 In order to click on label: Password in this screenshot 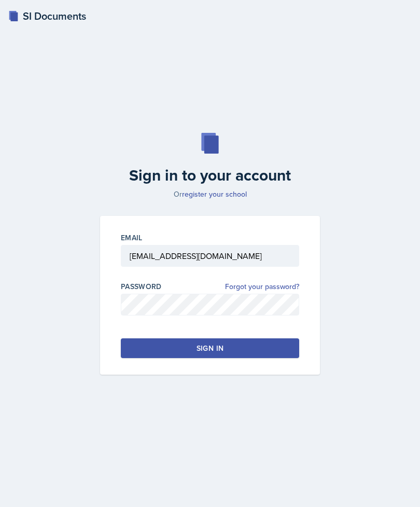, I will do `click(141, 286)`.